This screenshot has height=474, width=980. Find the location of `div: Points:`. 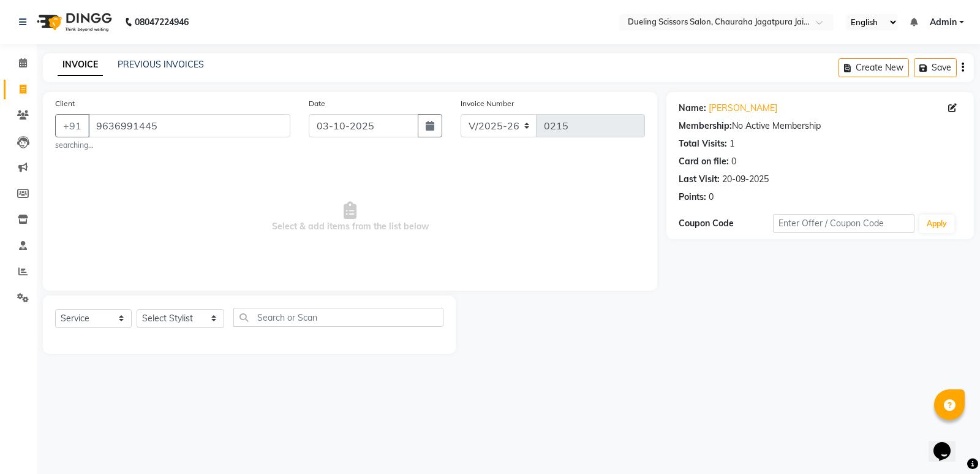

div: Points: is located at coordinates (692, 196).